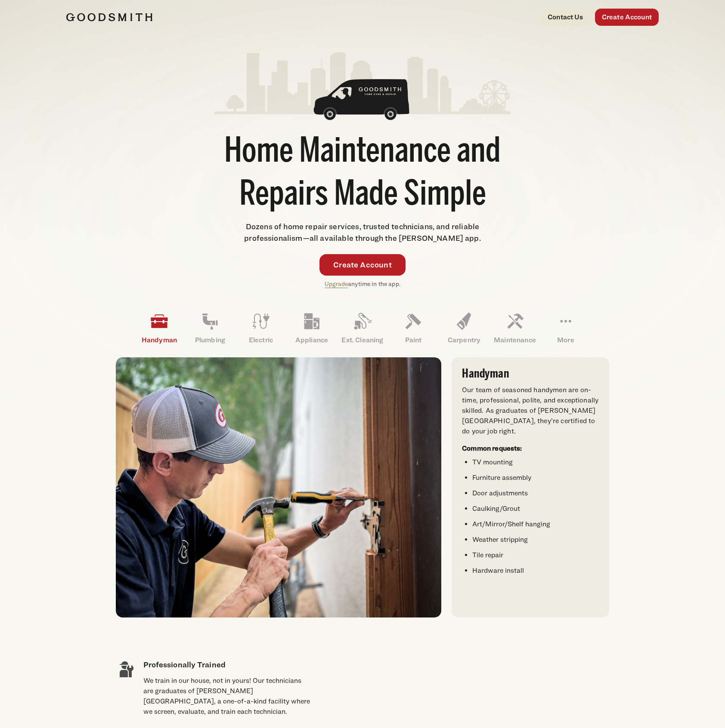  What do you see at coordinates (311, 328) in the screenshot?
I see `a: Appliance` at bounding box center [311, 328].